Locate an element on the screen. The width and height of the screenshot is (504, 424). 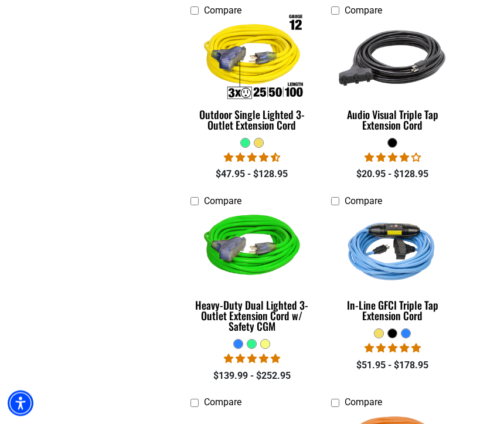
span: 3.75 stars is located at coordinates (393, 158).